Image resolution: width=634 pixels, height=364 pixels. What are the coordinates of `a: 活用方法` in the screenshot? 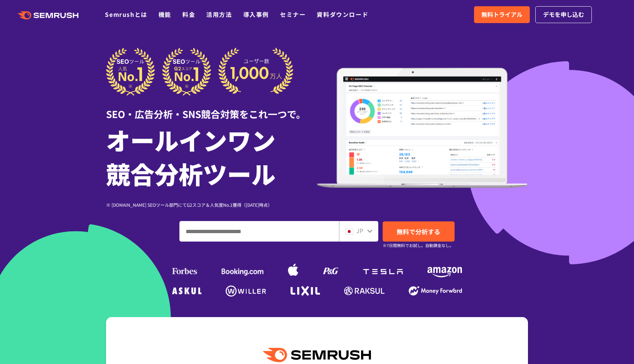 It's located at (219, 15).